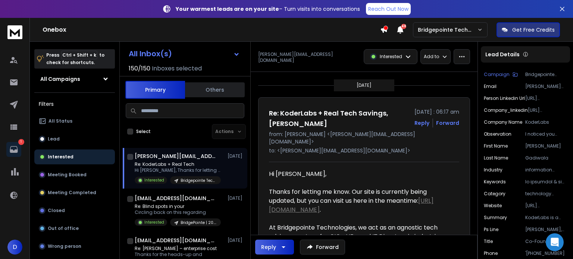 This screenshot has width=573, height=259. I want to click on p: industry, so click(493, 170).